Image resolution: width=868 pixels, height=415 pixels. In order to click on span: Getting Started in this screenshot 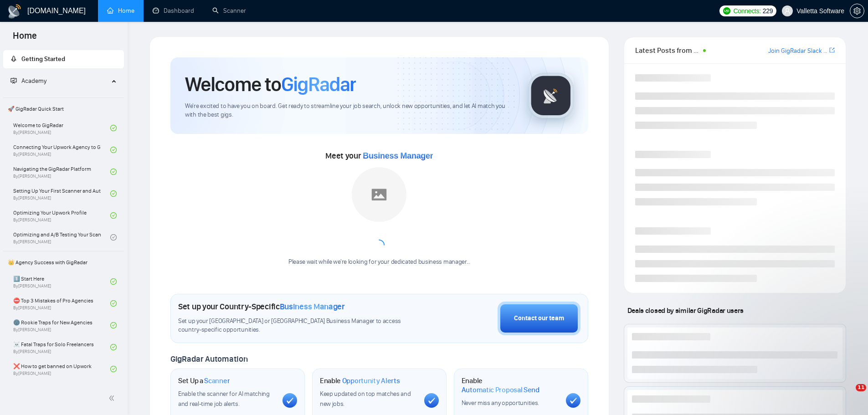, I will do `click(43, 59)`.